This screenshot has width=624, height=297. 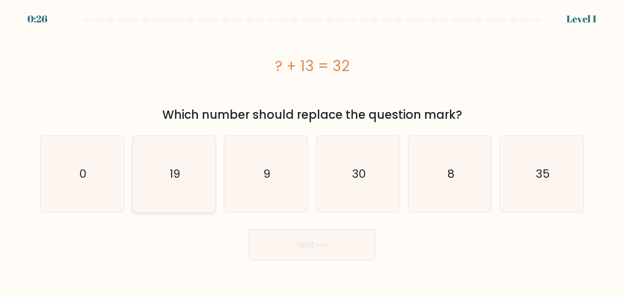 What do you see at coordinates (266, 174) in the screenshot?
I see `text: 9` at bounding box center [266, 174].